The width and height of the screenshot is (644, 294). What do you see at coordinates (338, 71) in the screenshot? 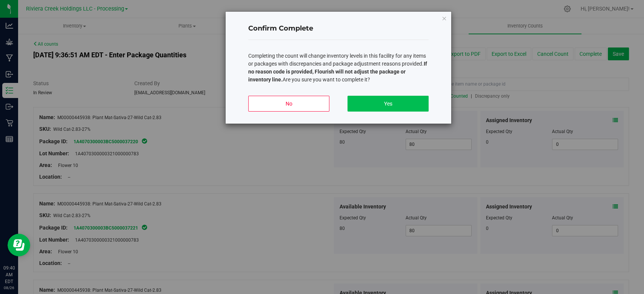
I see `b: If no reason code is provided, Flourish will not adjust the package or inventory line.` at bounding box center [338, 71].